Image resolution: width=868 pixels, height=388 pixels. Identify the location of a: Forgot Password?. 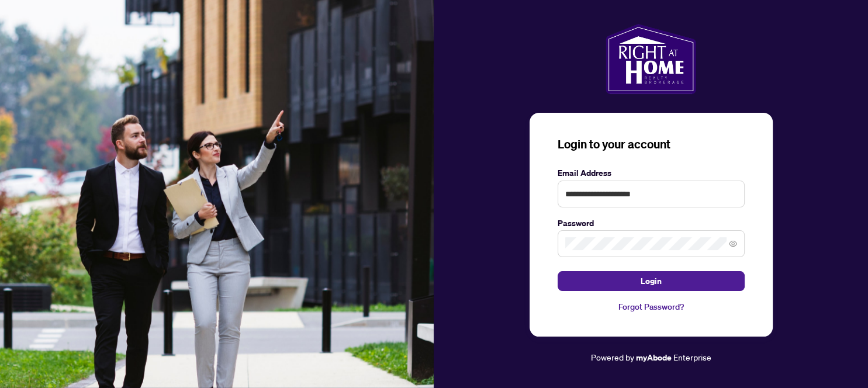
(651, 307).